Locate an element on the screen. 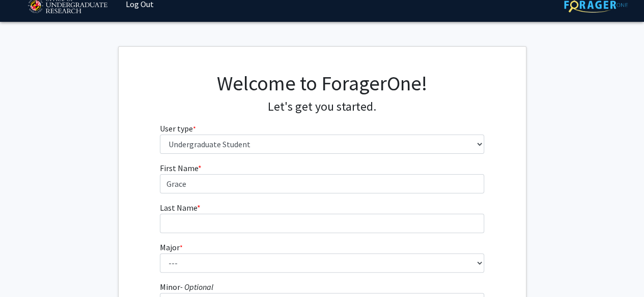 This screenshot has height=297, width=644. label: User type is located at coordinates (177, 129).